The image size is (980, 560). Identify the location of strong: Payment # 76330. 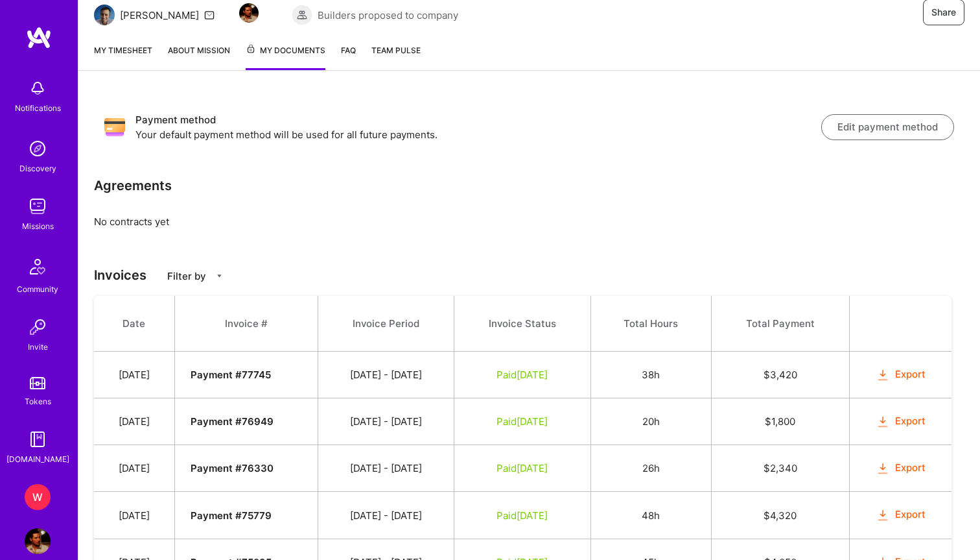
(232, 468).